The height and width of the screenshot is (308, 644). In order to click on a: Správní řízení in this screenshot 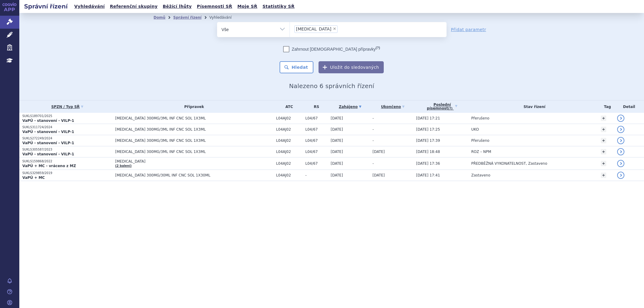, I will do `click(187, 17)`.